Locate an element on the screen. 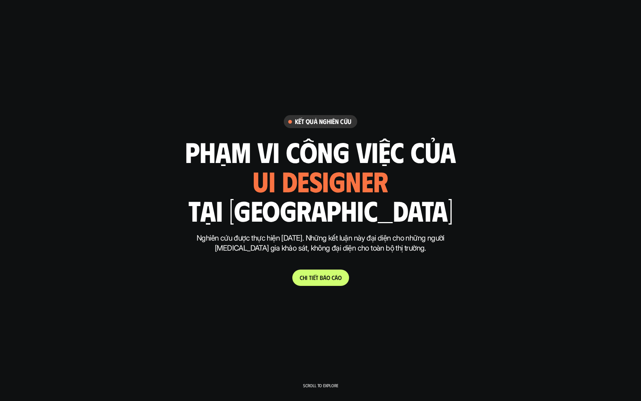 The width and height of the screenshot is (641, 401). span: c is located at coordinates (333, 277).